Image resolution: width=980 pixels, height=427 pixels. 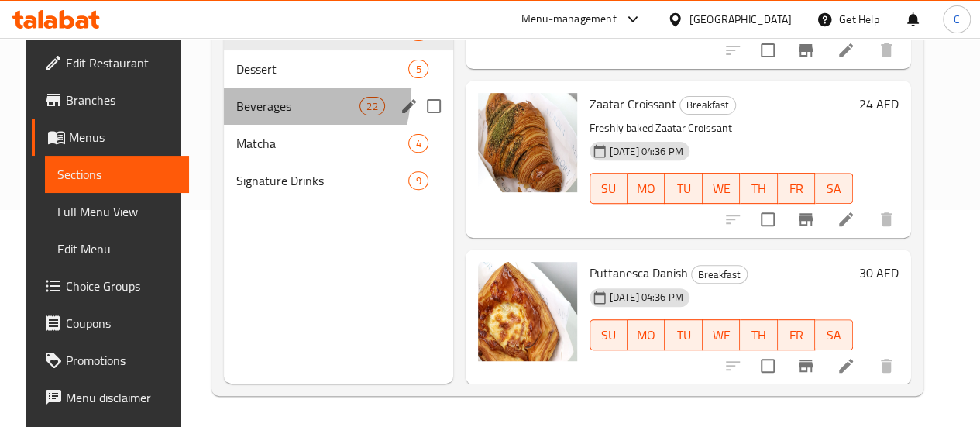 I want to click on div: Menu-management, so click(x=568, y=19).